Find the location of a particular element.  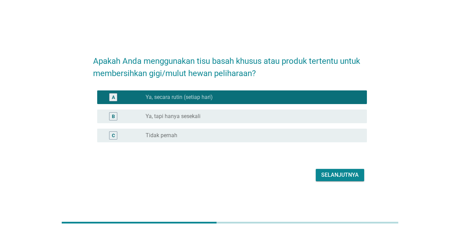

h2: Apakah Anda menggunakan tisu basah khusus atau produk tertentu untuk membersihkan gigi/mulut hewa... is located at coordinates (230, 64).